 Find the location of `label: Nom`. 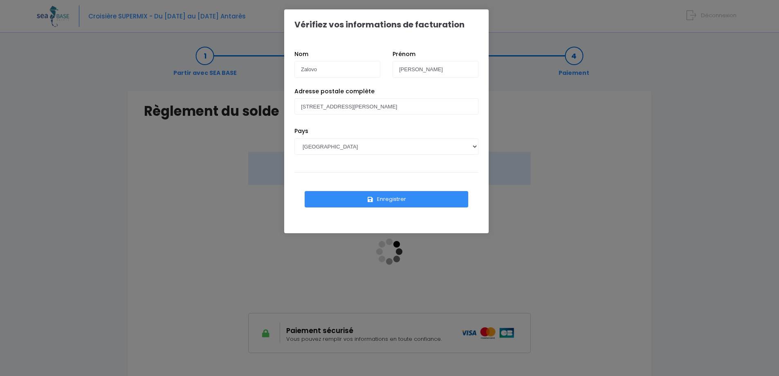

label: Nom is located at coordinates (301, 54).